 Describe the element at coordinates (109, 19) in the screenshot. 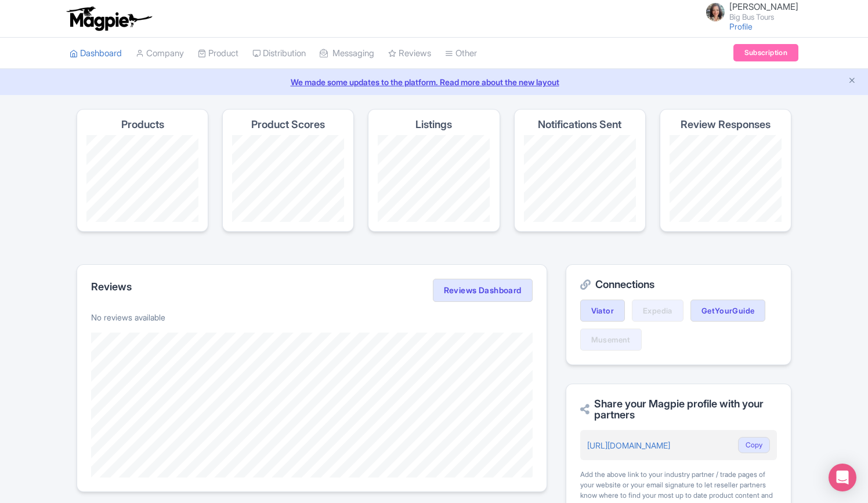

I see `img: logo-ab69f6fb50320c5b225c76a69d11143b.png` at that location.